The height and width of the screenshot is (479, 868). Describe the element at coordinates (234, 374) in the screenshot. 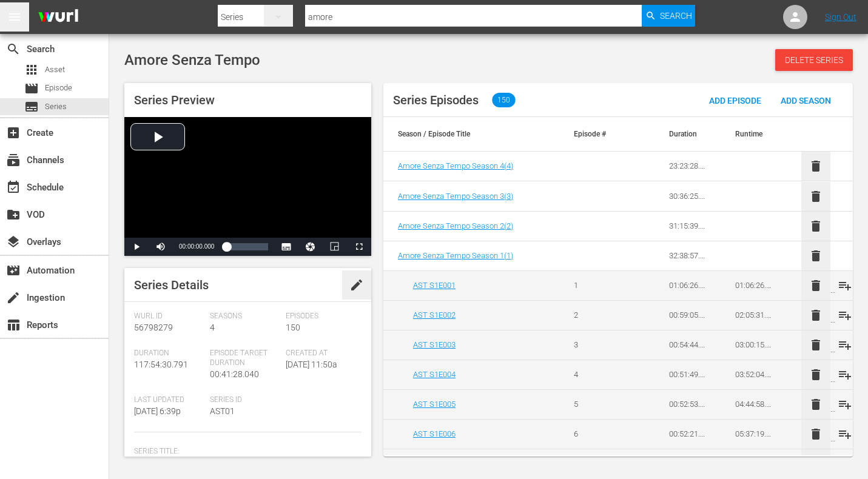

I see `span: 00:41:28.040` at that location.